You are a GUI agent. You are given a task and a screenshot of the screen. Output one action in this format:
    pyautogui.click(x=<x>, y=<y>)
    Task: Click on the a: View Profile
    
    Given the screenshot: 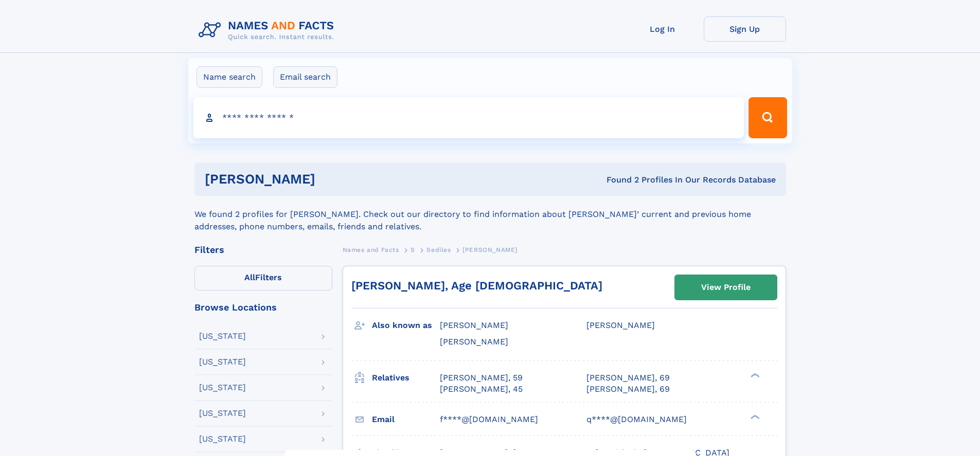 What is the action you would take?
    pyautogui.click(x=726, y=287)
    